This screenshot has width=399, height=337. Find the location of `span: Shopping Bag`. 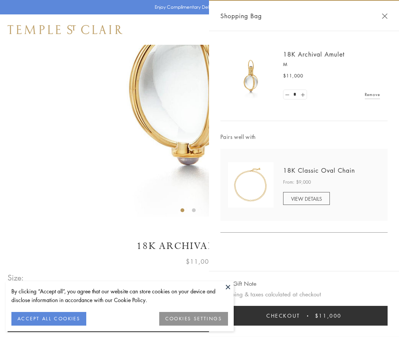

span: Shopping Bag is located at coordinates (241, 16).